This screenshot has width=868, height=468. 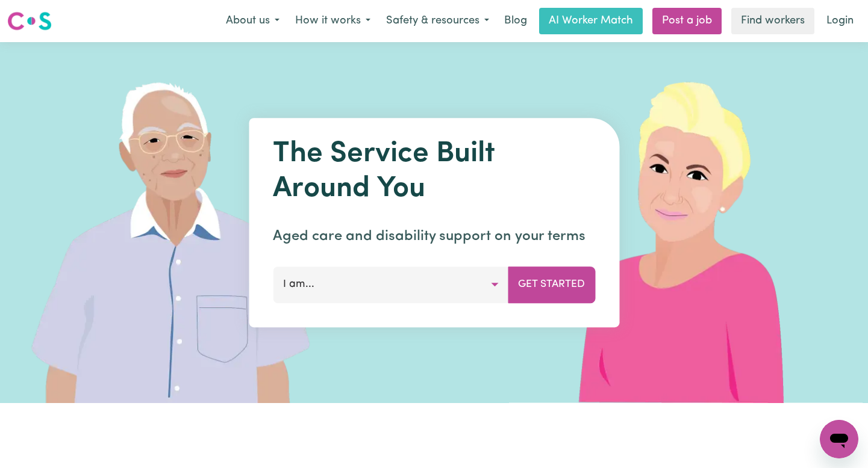 What do you see at coordinates (516, 21) in the screenshot?
I see `a: Blog` at bounding box center [516, 21].